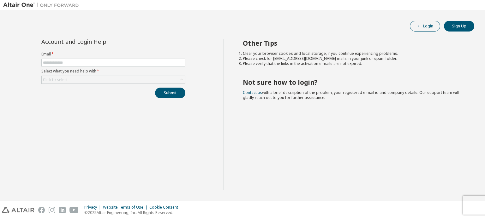 The height and width of the screenshot is (219, 485). Describe the element at coordinates (74, 210) in the screenshot. I see `img: youtube.svg` at that location.